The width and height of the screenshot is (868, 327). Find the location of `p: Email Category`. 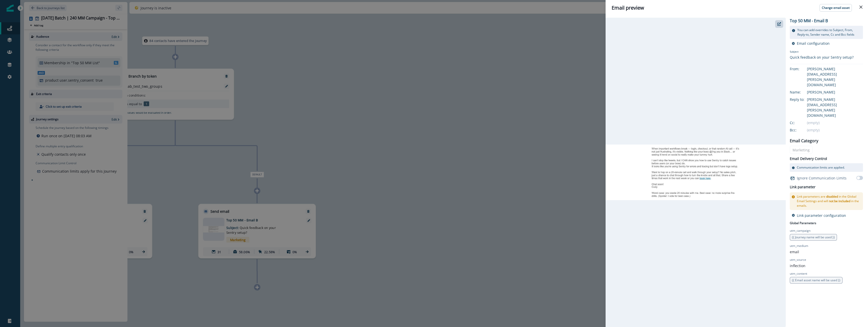

p: Email Category is located at coordinates (804, 140).